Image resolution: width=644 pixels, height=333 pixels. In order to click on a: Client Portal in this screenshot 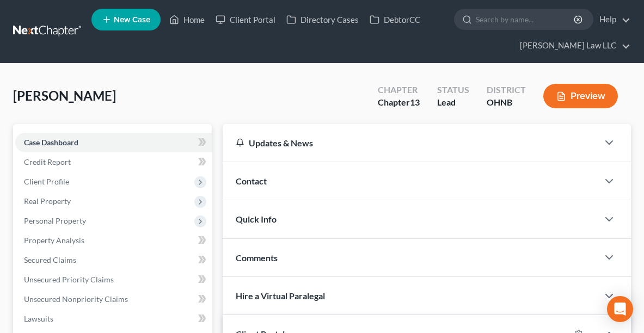, I will do `click(246, 20)`.